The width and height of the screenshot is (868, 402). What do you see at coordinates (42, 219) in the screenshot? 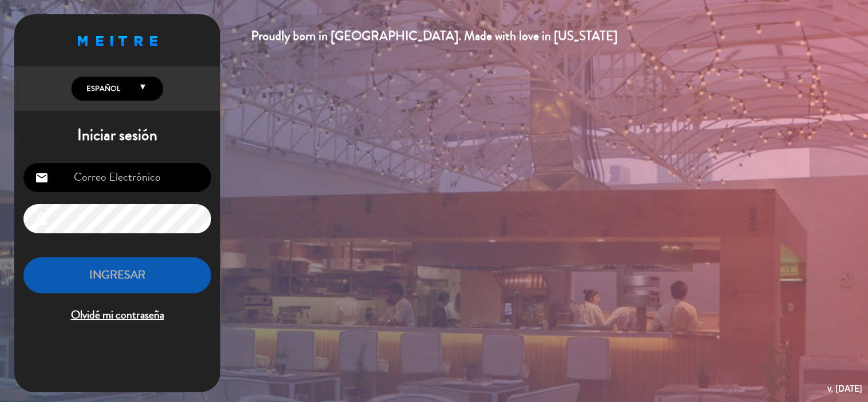
I see `i: lock` at bounding box center [42, 219].